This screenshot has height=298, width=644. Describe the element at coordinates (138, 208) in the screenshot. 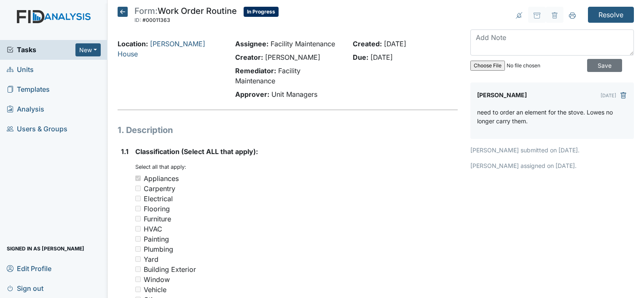

I see `input: Flooring` at that location.